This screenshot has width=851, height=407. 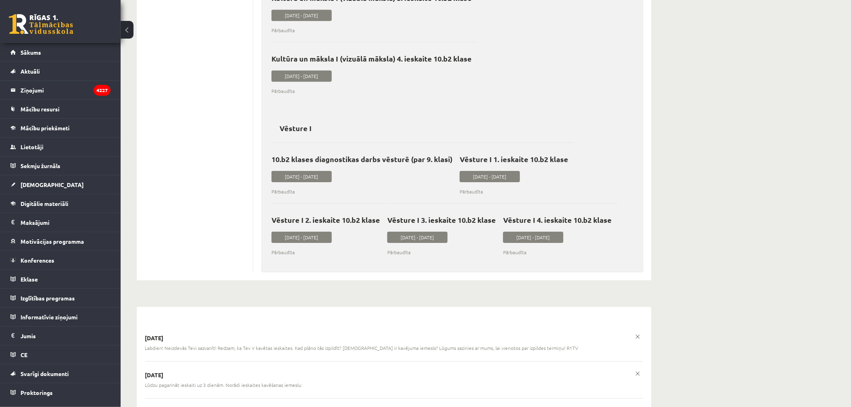 What do you see at coordinates (60, 147) in the screenshot?
I see `a: Lietotāji` at bounding box center [60, 147].